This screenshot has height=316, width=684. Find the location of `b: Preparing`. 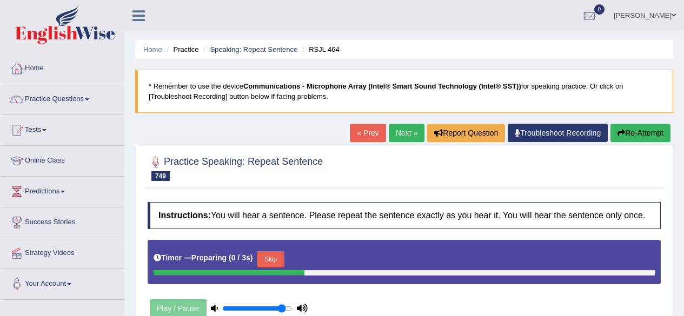

b: Preparing is located at coordinates (209, 258).